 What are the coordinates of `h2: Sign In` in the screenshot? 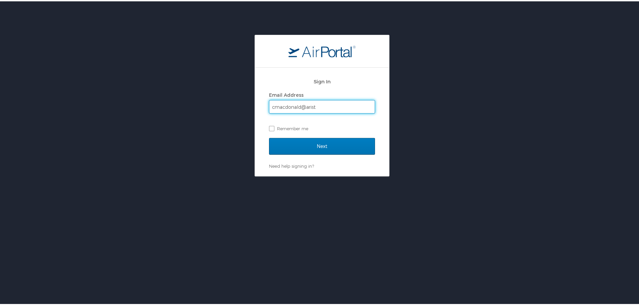 It's located at (322, 80).